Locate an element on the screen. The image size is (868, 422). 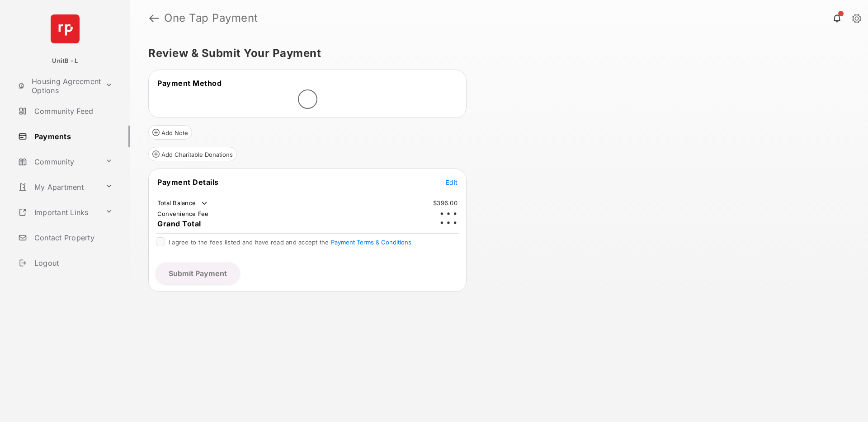
p: UnitB - L is located at coordinates (65, 61).